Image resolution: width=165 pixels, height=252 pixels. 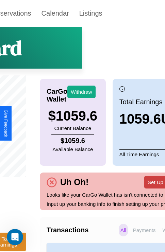 What do you see at coordinates (6, 123) in the screenshot?
I see `div: Give Feedback` at bounding box center [6, 123].